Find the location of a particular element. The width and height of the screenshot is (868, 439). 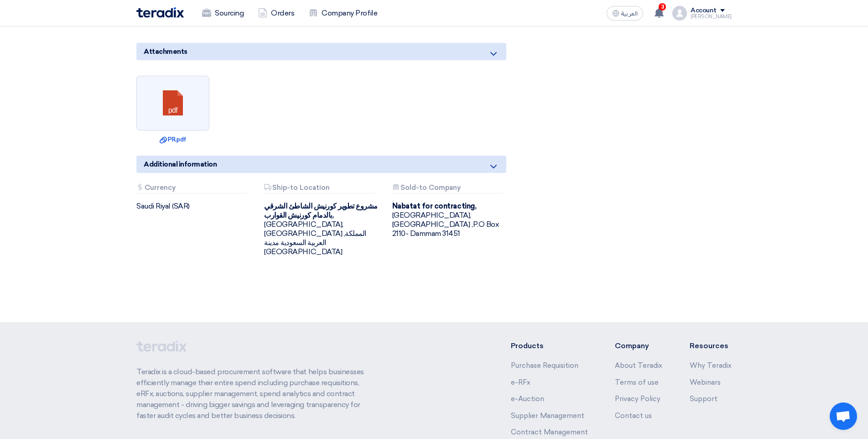

span: Additional information is located at coordinates (180, 164).